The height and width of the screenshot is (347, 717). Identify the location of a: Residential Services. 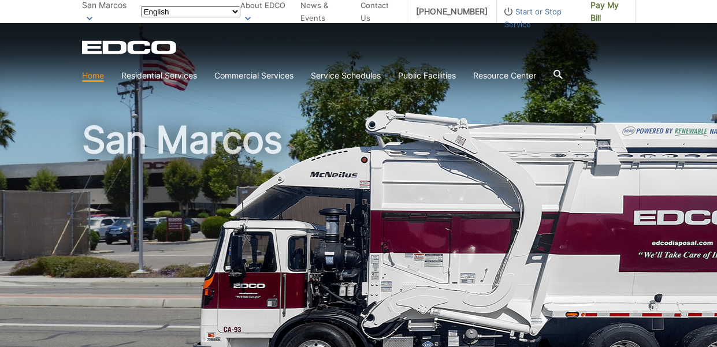
(159, 76).